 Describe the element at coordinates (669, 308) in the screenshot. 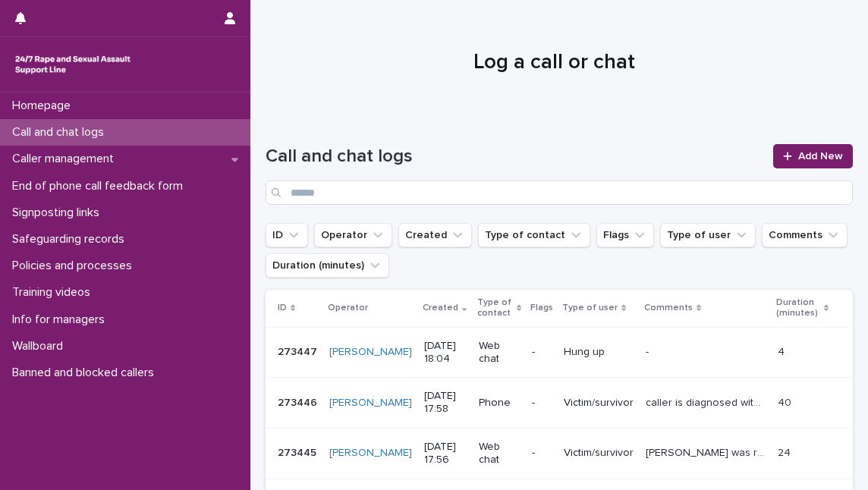

I see `p: Comments` at that location.